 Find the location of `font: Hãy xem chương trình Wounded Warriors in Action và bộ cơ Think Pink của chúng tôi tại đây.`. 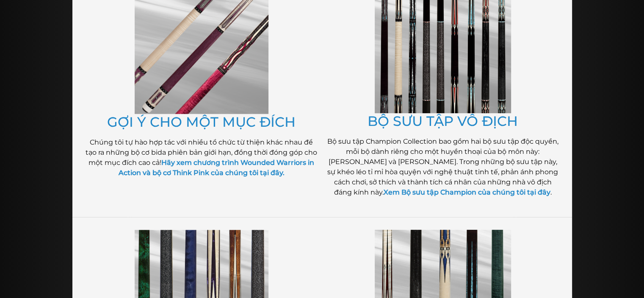

font: Hãy xem chương trình Wounded Warriors in Action và bộ cơ Think Pink của chúng tôi tại đây. is located at coordinates (217, 167).